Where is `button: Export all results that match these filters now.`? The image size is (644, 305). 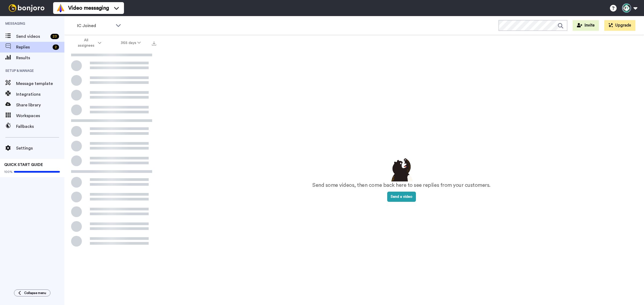 button: Export all results that match these filters now. is located at coordinates (154, 43).